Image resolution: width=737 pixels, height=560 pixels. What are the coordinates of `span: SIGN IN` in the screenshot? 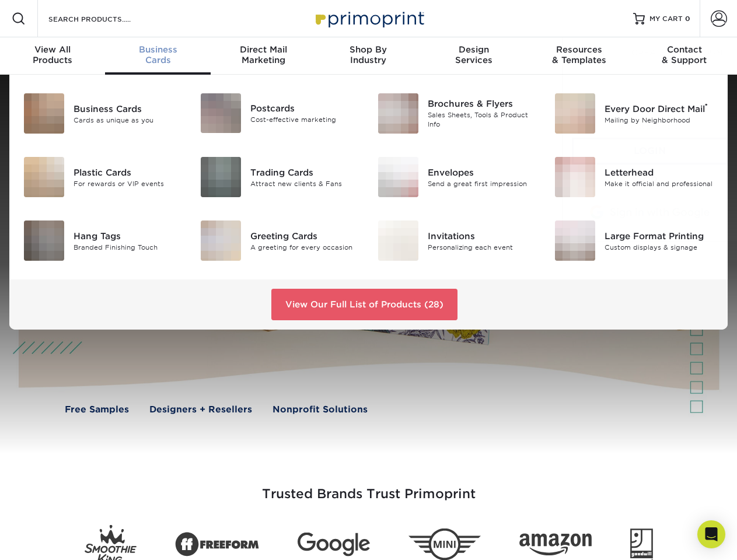 It's located at (588, 52).